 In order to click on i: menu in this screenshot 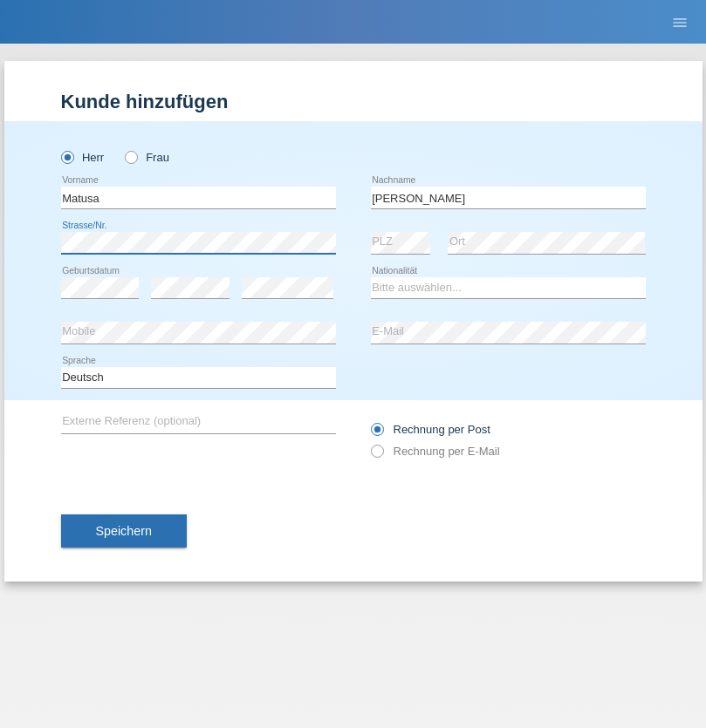, I will do `click(680, 22)`.